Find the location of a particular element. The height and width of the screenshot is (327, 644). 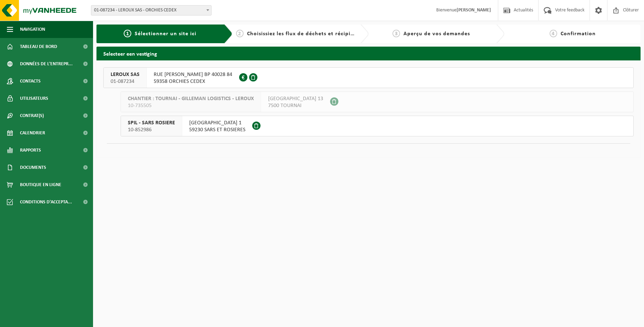

span: Contacts is located at coordinates (30, 81).